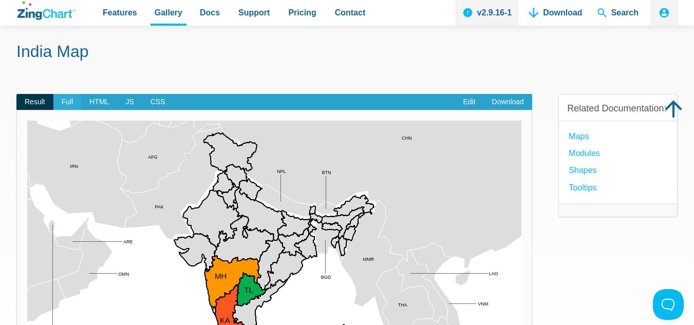 The width and height of the screenshot is (694, 325). I want to click on h1: India Map, so click(347, 52).